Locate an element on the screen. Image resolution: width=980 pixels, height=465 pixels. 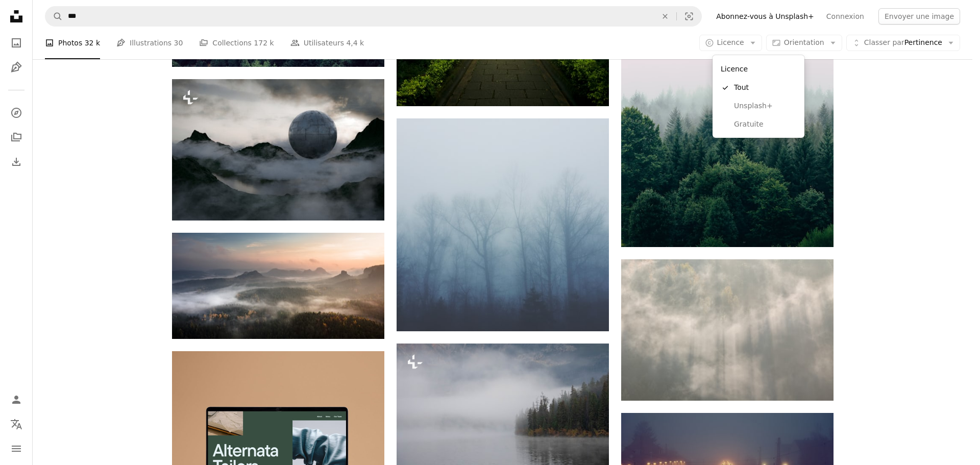
span: Unsplash+ is located at coordinates (765, 106).